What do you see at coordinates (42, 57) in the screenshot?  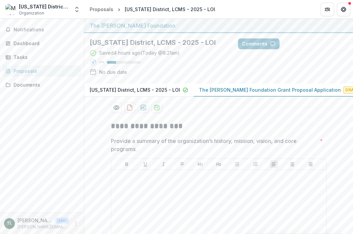 I see `a: Tasks` at bounding box center [42, 57].